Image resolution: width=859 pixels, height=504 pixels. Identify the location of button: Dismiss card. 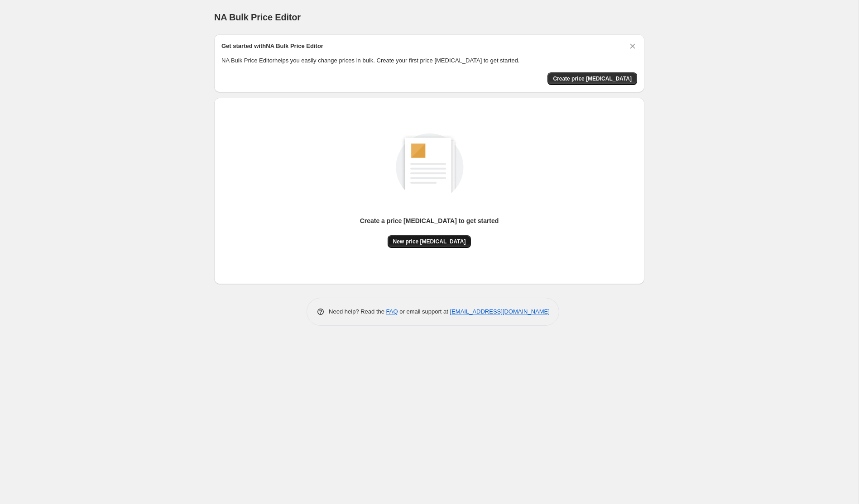
(633, 46).